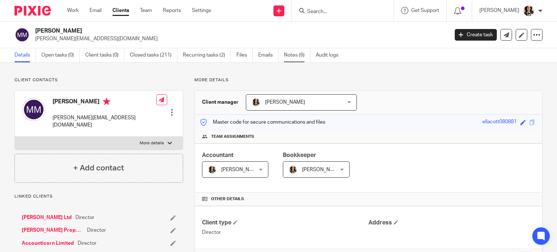  Describe the element at coordinates (146, 11) in the screenshot. I see `a: Team` at that location.